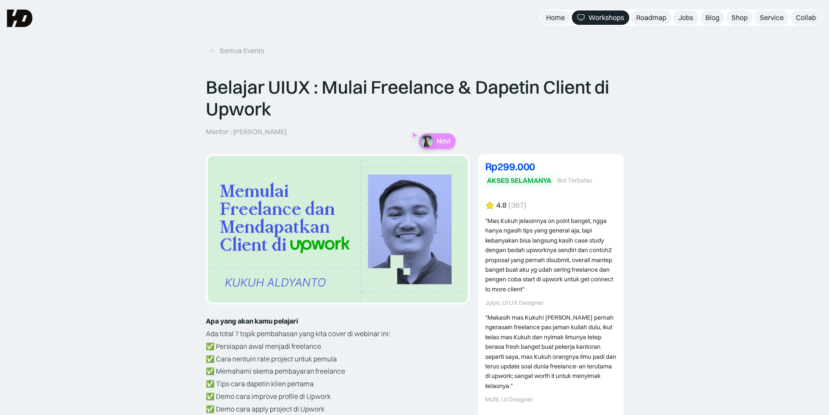 The width and height of the screenshot is (829, 415). I want to click on div: "Mas Kukuh jelasinnya on point banget, ngga hanya ngasih tips yang general aja, tapi kebanyakan b..., so click(551, 255).